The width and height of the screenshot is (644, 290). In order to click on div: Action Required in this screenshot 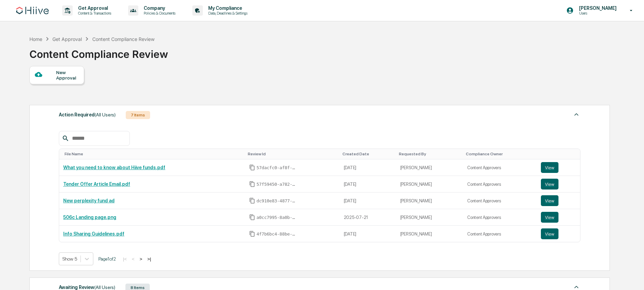, I will do `click(87, 115)`.